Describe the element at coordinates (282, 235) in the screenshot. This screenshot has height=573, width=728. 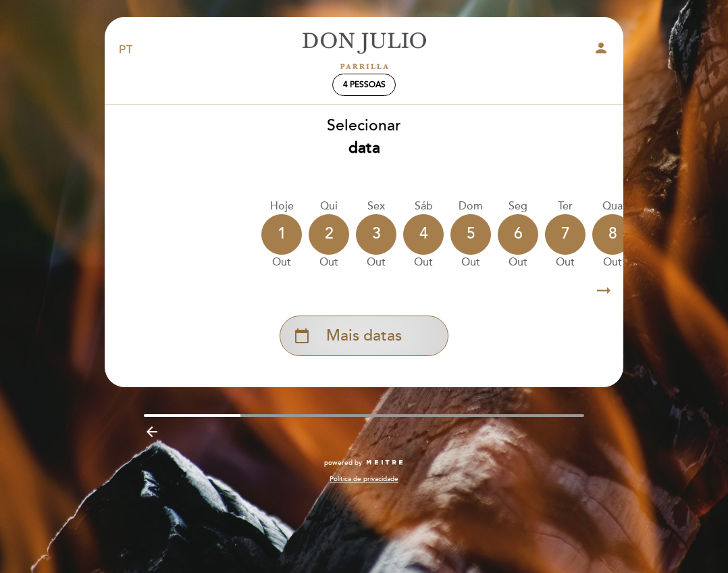
I see `div: 1` at that location.